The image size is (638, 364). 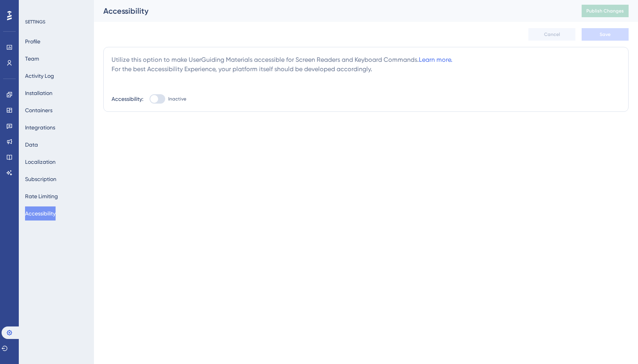 What do you see at coordinates (33, 41) in the screenshot?
I see `button: Profile` at bounding box center [33, 41].